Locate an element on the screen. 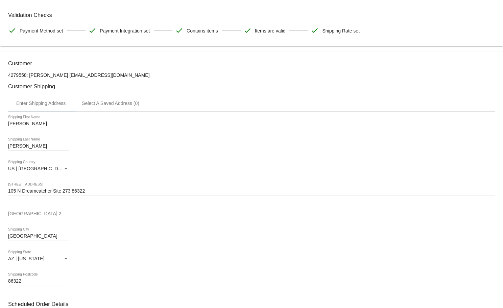  input: Shipping Street 1 is located at coordinates (252, 191).